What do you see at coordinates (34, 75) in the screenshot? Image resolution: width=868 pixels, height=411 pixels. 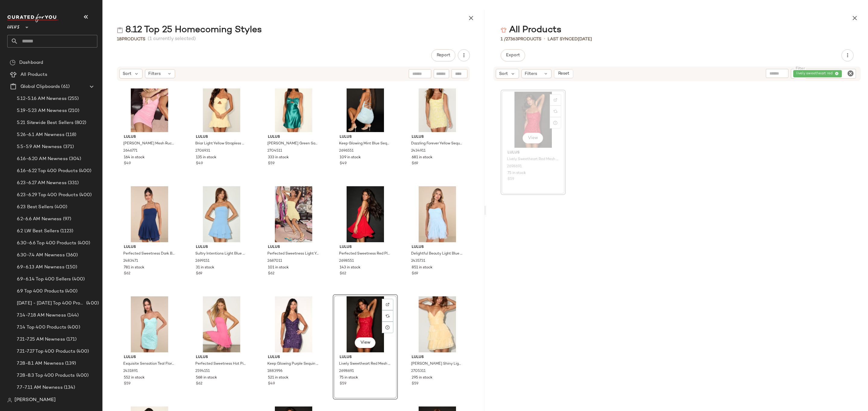 I see `span: All Products` at bounding box center [34, 75].